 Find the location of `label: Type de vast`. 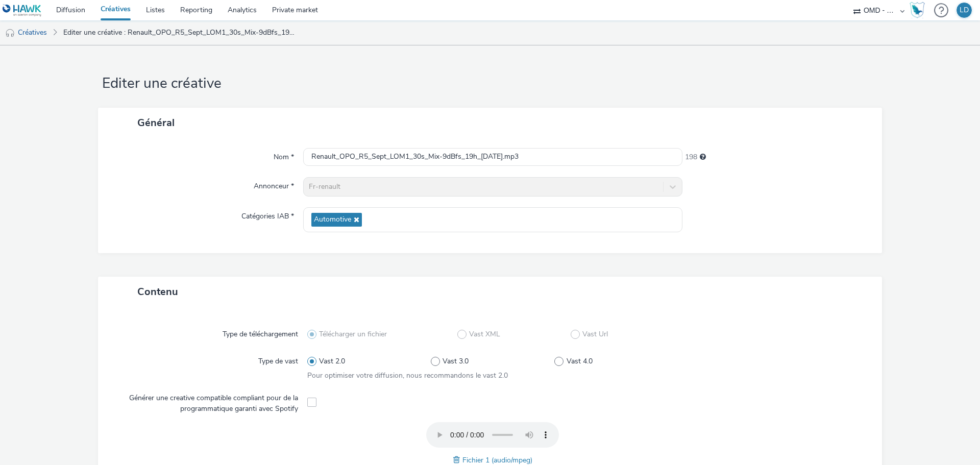

label: Type de vast is located at coordinates (278, 359).